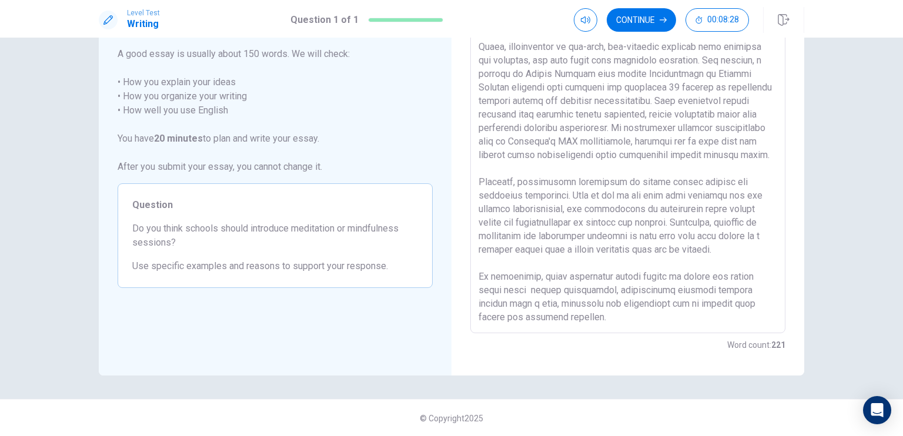 The image size is (903, 436). Describe the element at coordinates (143, 13) in the screenshot. I see `span: Level Test` at that location.